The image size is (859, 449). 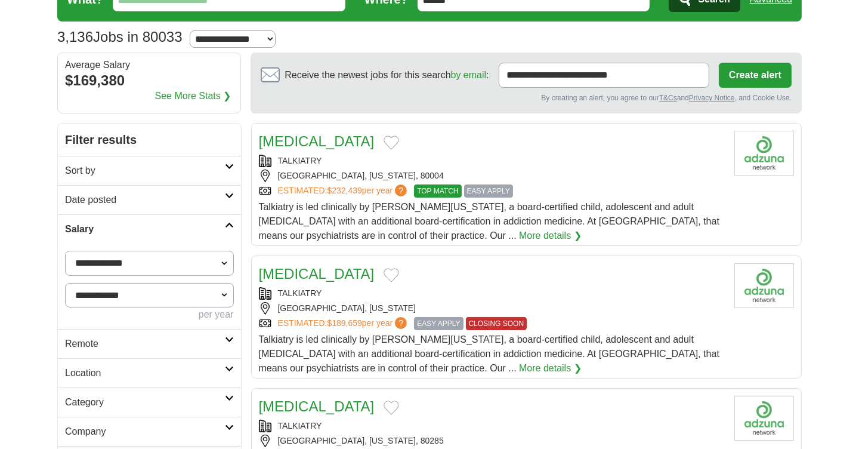 I want to click on h1: Jobs in 80033, so click(x=120, y=36).